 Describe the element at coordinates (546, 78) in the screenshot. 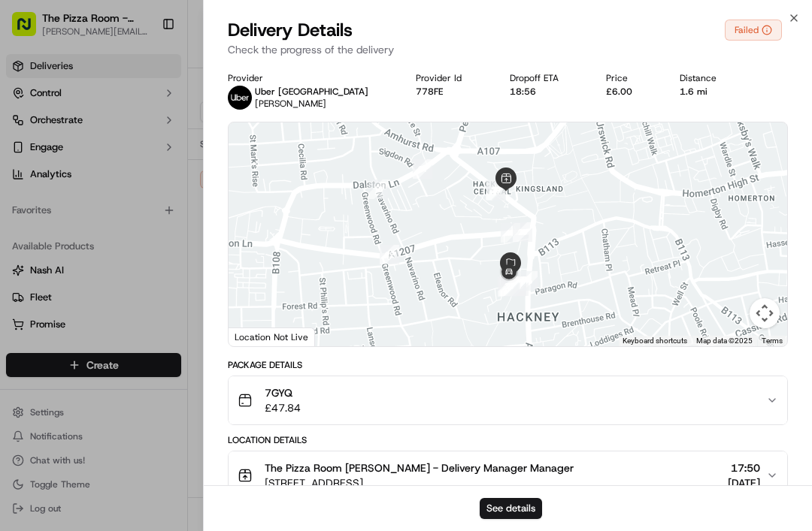

I see `div: Dropoff ETA` at that location.